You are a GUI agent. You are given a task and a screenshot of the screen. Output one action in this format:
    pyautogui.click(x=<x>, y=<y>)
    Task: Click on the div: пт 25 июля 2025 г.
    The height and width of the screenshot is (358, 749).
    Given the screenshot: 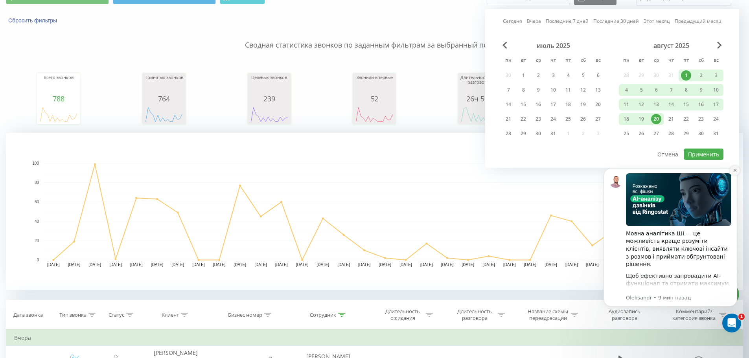 What is the action you would take?
    pyautogui.click(x=568, y=119)
    